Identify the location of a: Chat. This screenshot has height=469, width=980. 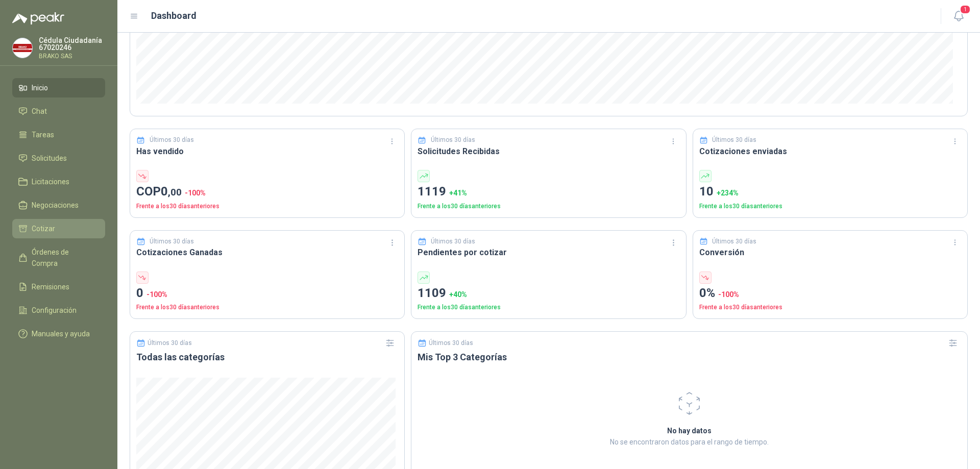
(58, 111).